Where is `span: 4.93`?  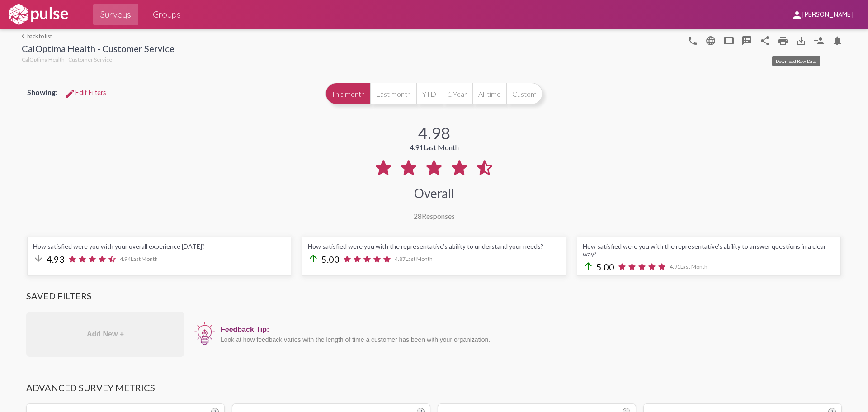
span: 4.93 is located at coordinates (56, 259).